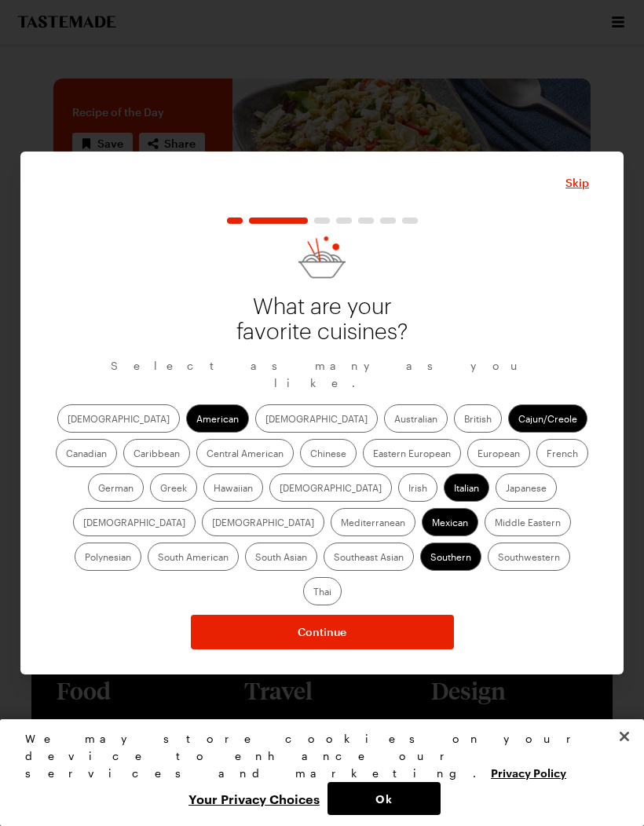 The image size is (644, 826). What do you see at coordinates (218, 419) in the screenshot?
I see `label: American` at bounding box center [218, 419].